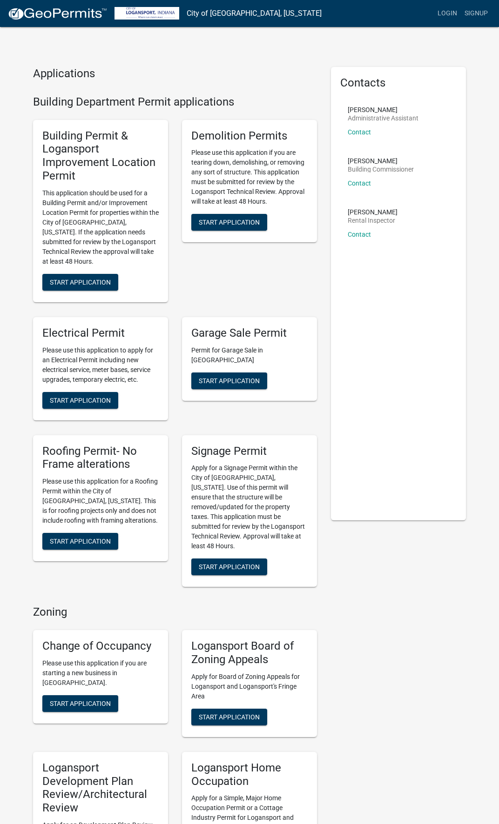 The image size is (499, 824). What do you see at coordinates (249, 136) in the screenshot?
I see `h5: Demolition Permits` at bounding box center [249, 136].